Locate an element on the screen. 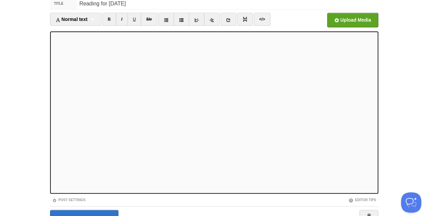  a: Editor Tips is located at coordinates (363, 200).